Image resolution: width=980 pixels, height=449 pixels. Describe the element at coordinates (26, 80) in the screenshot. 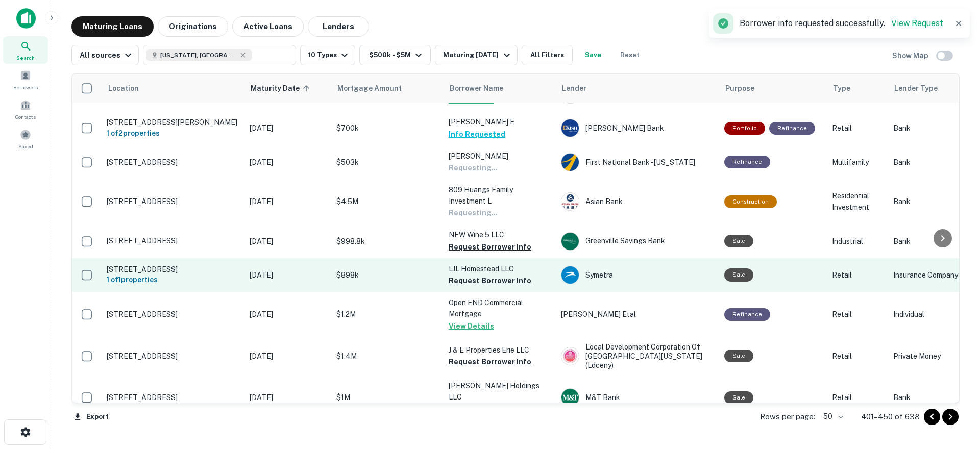

I see `div: Borrowers` at that location.